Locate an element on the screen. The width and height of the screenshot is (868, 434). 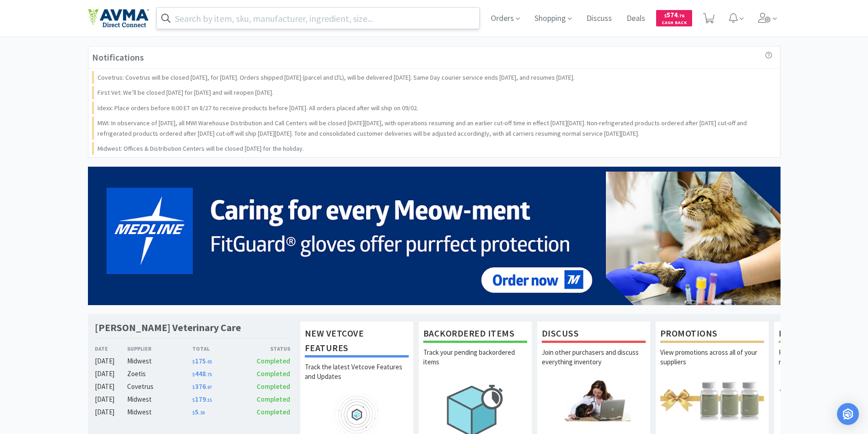
span: 448 is located at coordinates (202, 374).